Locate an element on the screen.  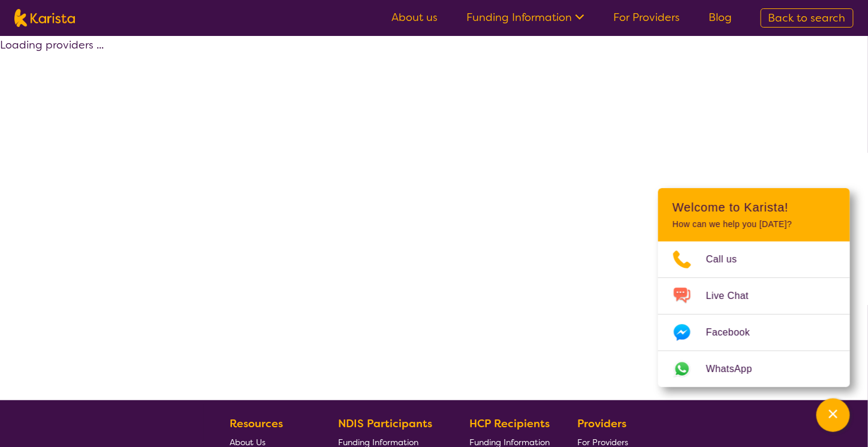
a: Blog is located at coordinates (720, 17).